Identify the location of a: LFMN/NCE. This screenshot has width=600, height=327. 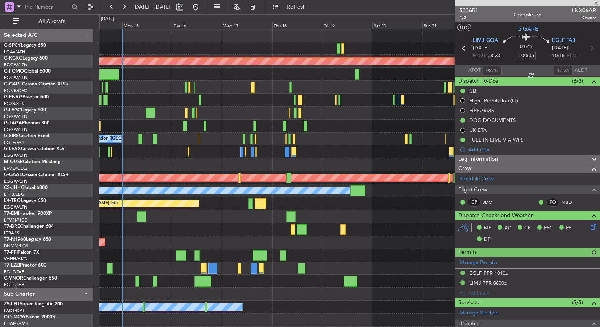
(15, 220).